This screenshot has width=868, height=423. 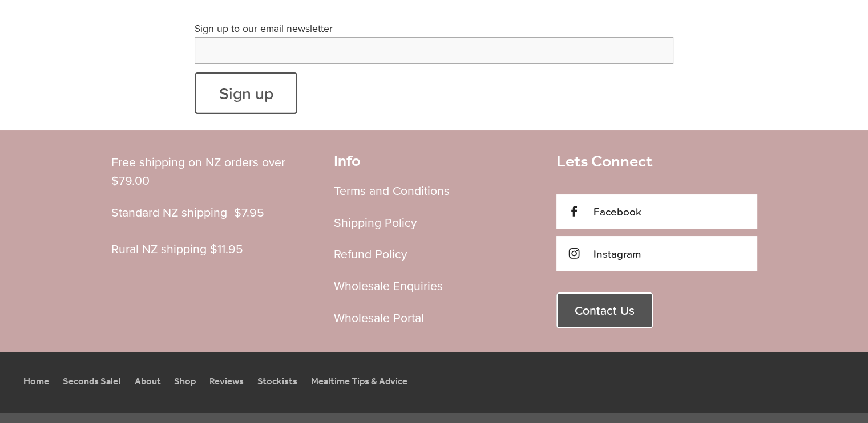 I want to click on a: Mealtime Tips & Advice, so click(x=359, y=382).